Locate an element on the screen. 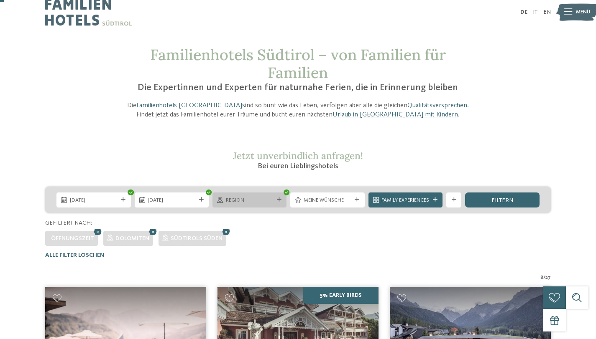 This screenshot has width=596, height=339. span: Family Experiences is located at coordinates (405, 201).